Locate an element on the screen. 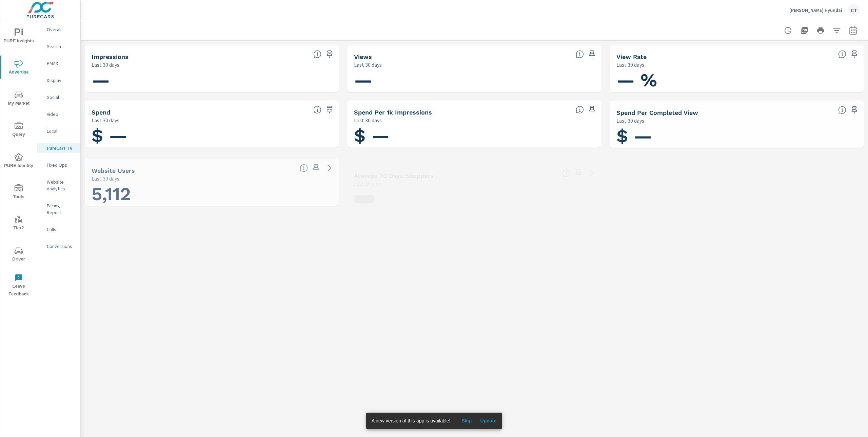  h5: Views is located at coordinates (363, 57).